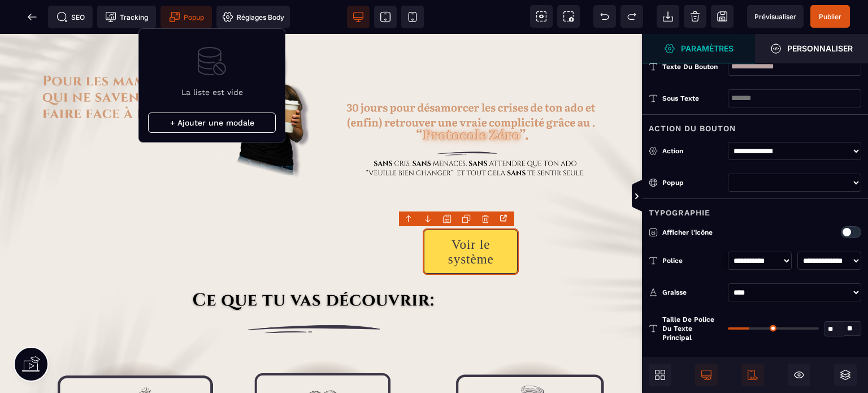 Image resolution: width=868 pixels, height=393 pixels. What do you see at coordinates (386, 17) in the screenshot?
I see `span: Voir tablette` at bounding box center [386, 17].